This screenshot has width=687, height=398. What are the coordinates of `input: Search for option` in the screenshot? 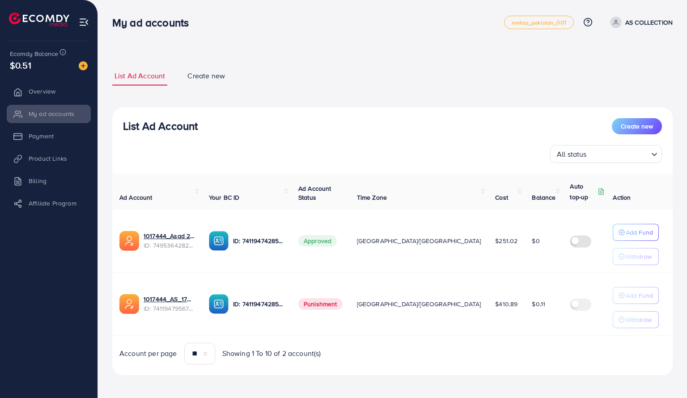 It's located at (619, 153).